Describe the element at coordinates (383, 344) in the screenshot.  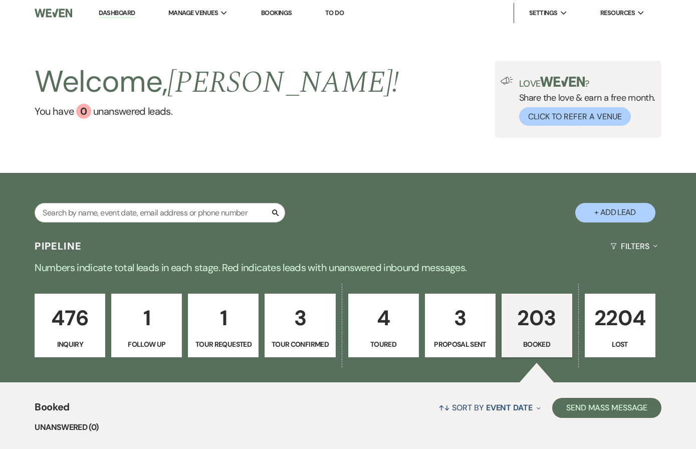
I see `p: Toured` at that location.